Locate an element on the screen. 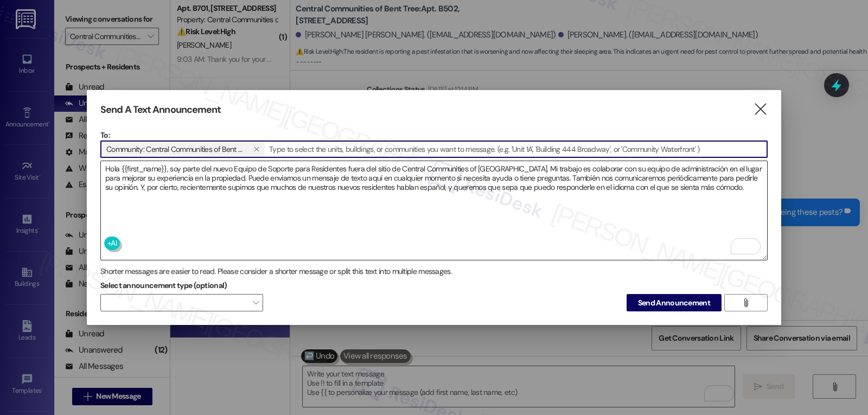 This screenshot has height=415, width=868. span: Community: Central Communities of Bent Tree is located at coordinates (175, 149).